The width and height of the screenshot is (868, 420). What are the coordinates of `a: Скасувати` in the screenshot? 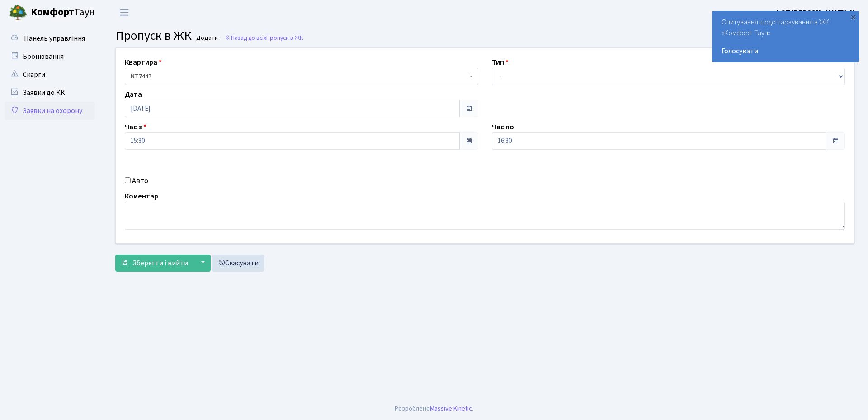 It's located at (239, 263).